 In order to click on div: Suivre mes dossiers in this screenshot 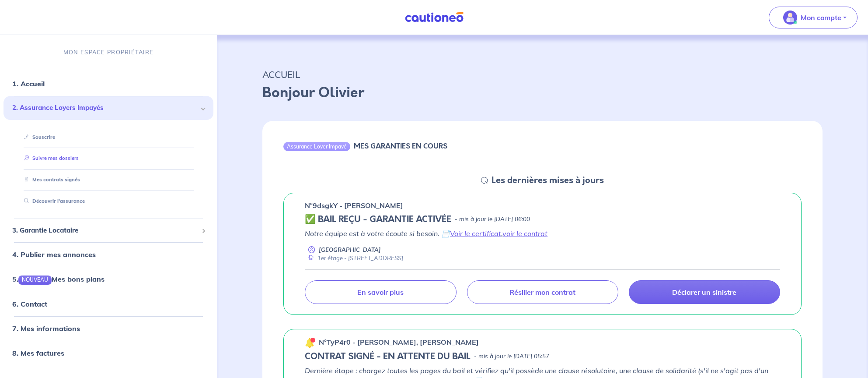, I will do `click(108, 159)`.